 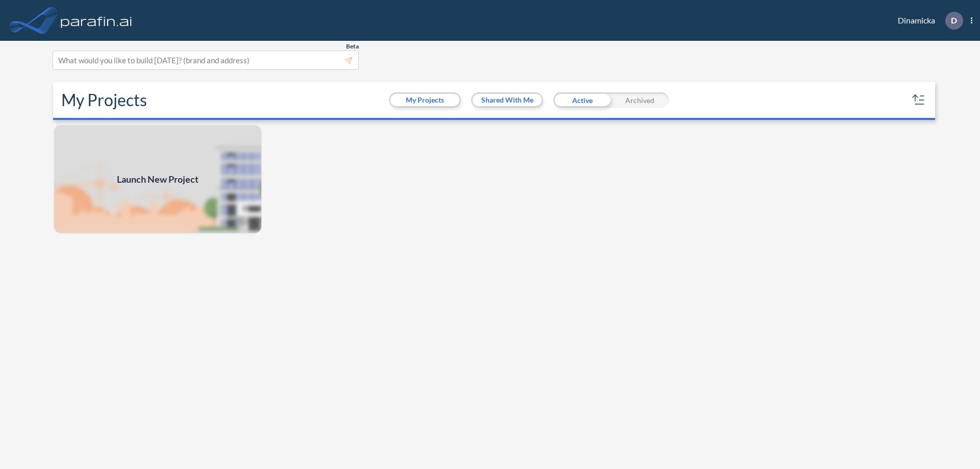 What do you see at coordinates (158, 179) in the screenshot?
I see `a: Launch New Project` at bounding box center [158, 179].